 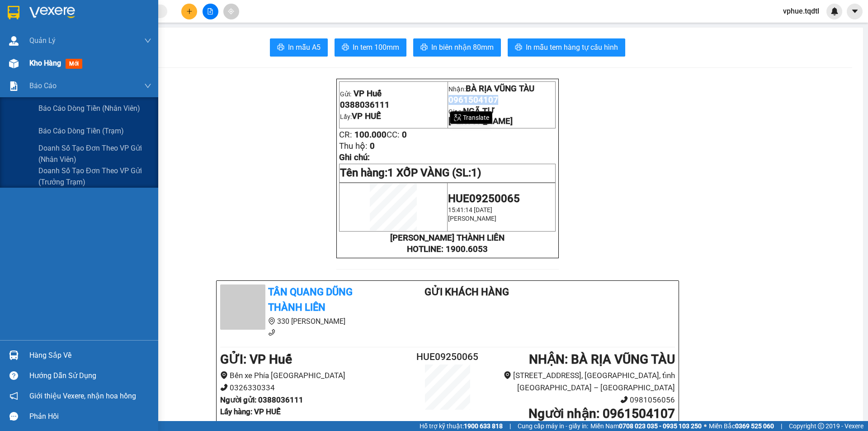 I want to click on span: Cung cấp máy in - giấy in:, so click(x=553, y=426).